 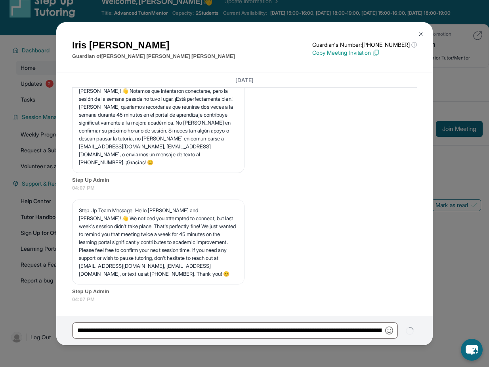 What do you see at coordinates (389, 330) in the screenshot?
I see `img: Emoji` at bounding box center [389, 330].